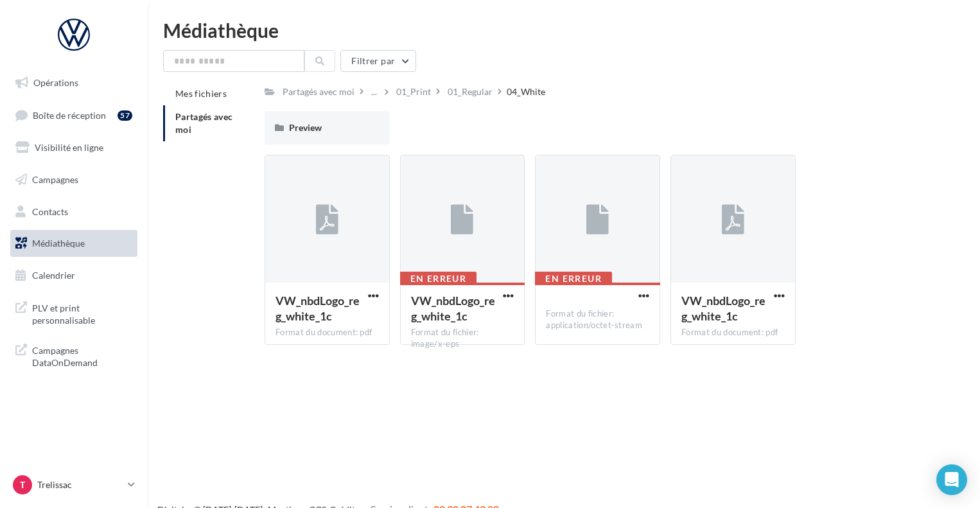 Image resolution: width=980 pixels, height=508 pixels. I want to click on a: Campagnes, so click(74, 180).